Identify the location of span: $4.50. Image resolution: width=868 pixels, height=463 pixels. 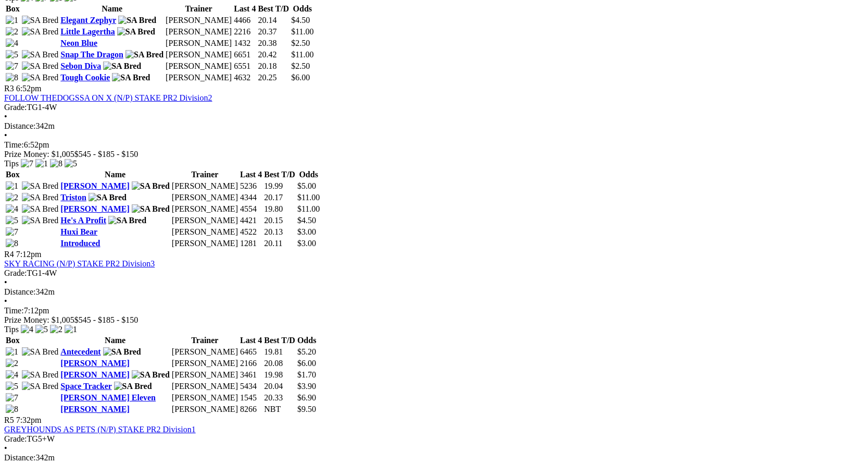
(300, 20).